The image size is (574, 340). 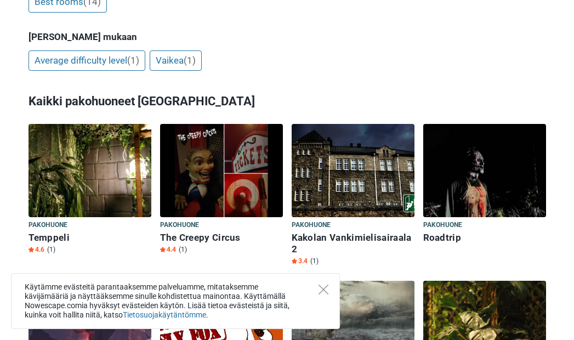 I want to click on a: Tietosuojakäytäntömme, so click(x=164, y=315).